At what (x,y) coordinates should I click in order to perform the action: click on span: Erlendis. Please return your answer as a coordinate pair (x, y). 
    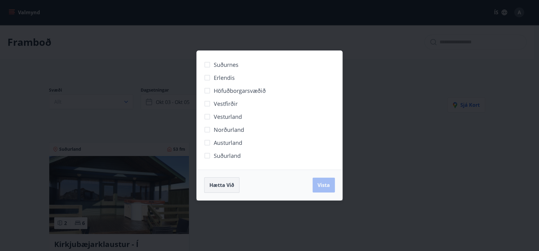
    Looking at the image, I should click on (224, 78).